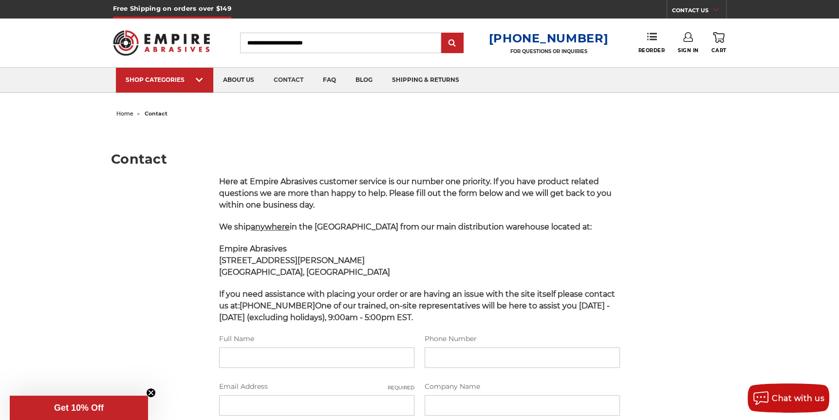  Describe the element at coordinates (316, 338) in the screenshot. I see `label: Full Name` at that location.